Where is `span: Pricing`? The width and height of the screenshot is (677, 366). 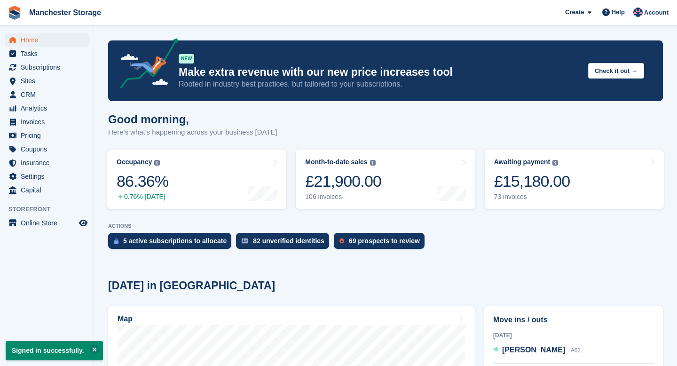 span: Pricing is located at coordinates (49, 135).